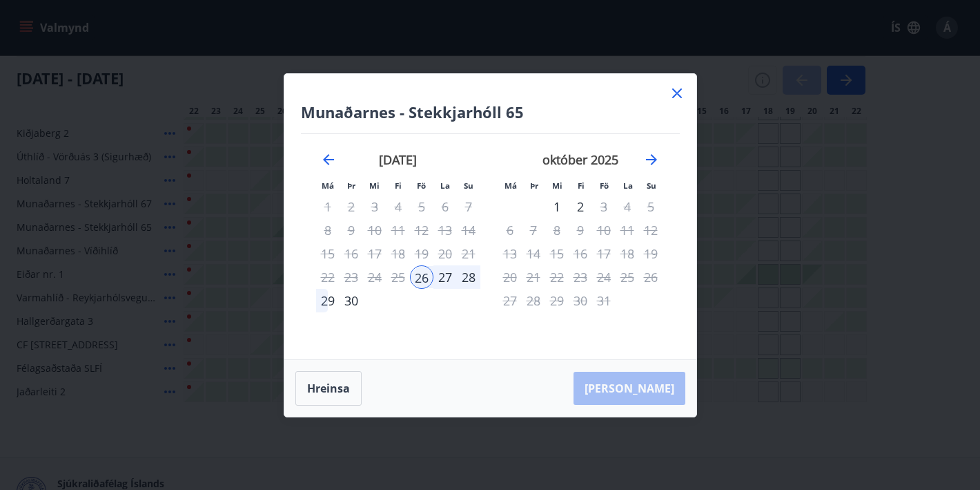 The image size is (980, 490). I want to click on td: Not available. laugardagur, 11. október 2025, so click(628, 230).